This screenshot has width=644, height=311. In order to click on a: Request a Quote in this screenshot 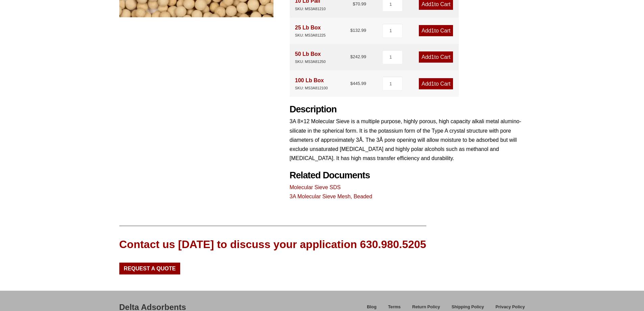, I will do `click(150, 268)`.